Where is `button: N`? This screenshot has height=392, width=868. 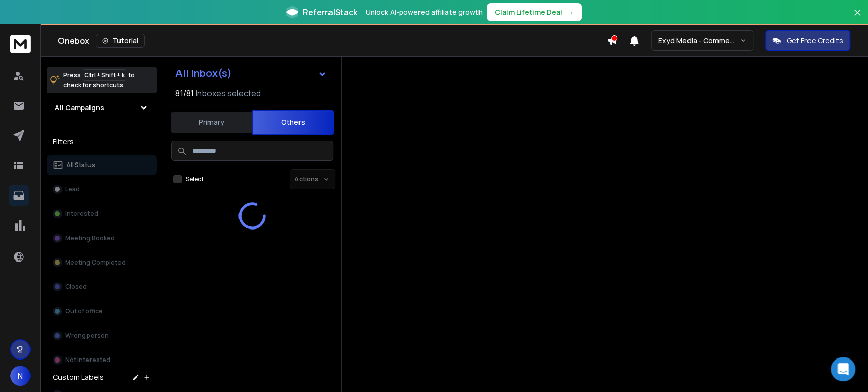 button: N is located at coordinates (21, 376).